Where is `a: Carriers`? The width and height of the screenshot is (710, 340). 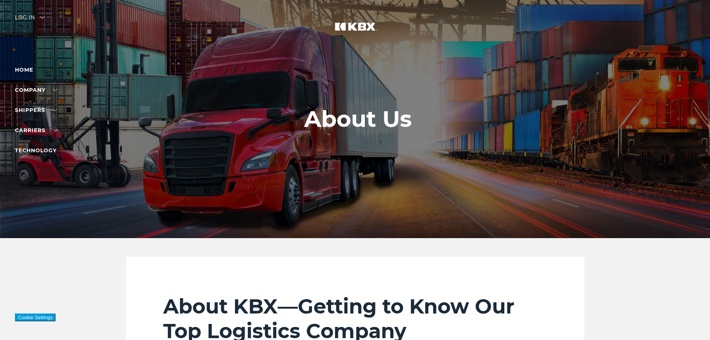
a: Carriers is located at coordinates (36, 130).